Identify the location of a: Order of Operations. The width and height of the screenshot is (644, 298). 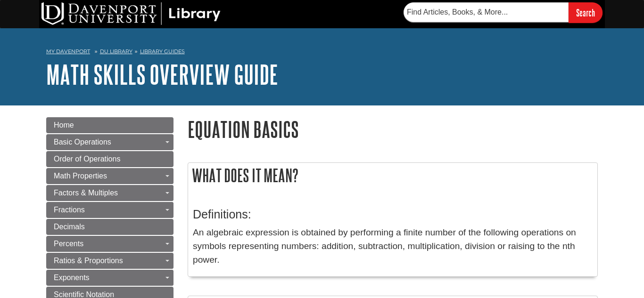
(110, 159).